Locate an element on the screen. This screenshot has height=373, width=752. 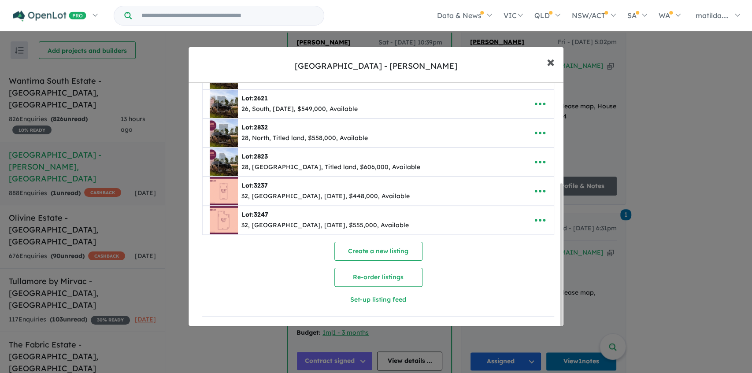
input: Try estate name, suburb, builder or developer is located at coordinates (228, 15).